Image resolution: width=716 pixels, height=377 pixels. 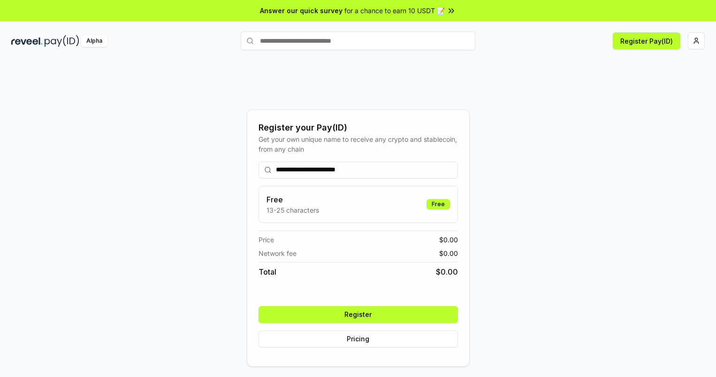 What do you see at coordinates (358, 314) in the screenshot?
I see `button: Register` at bounding box center [358, 314].